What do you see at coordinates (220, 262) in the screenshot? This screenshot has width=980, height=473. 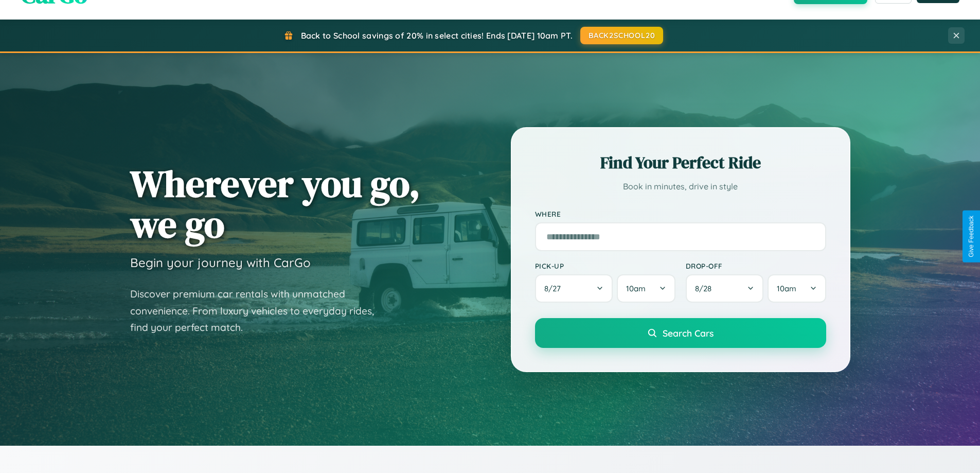 I see `h3: Begin your journey with CarGo` at bounding box center [220, 262].